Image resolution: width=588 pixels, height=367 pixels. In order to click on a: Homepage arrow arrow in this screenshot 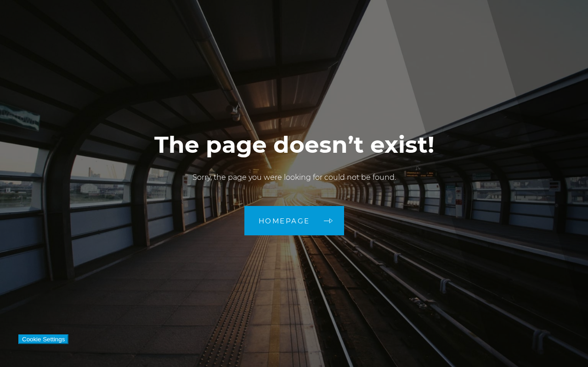, I will do `click(294, 221)`.